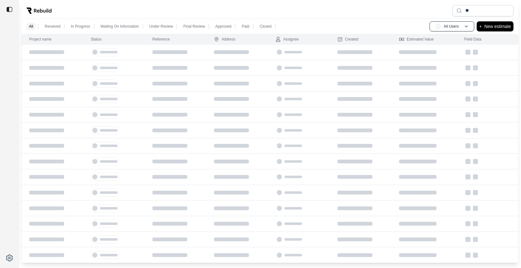  I want to click on button: AUAll Users, so click(452, 26).